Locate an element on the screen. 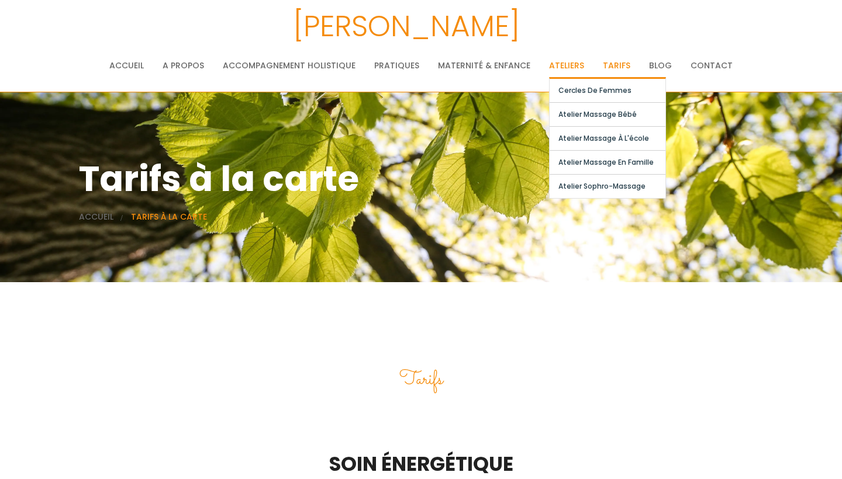 The width and height of the screenshot is (842, 479). a: Cercles de femmes is located at coordinates (608, 91).